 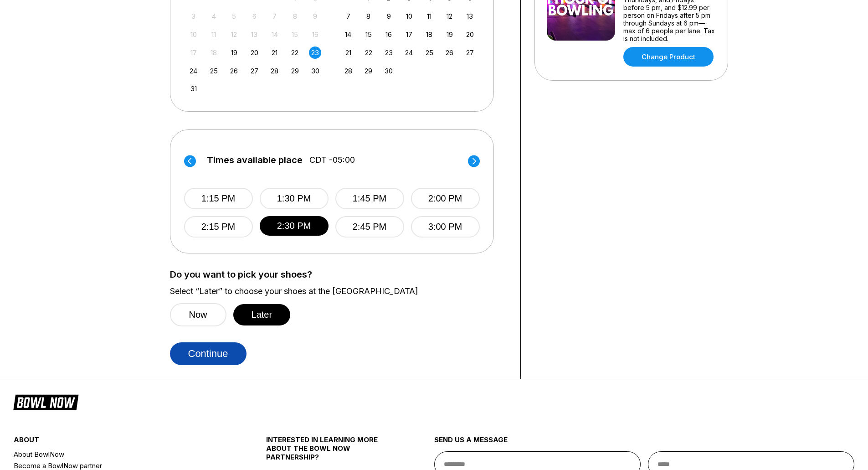 I want to click on div: Not available Monday, August 4th, 2025, so click(x=214, y=16).